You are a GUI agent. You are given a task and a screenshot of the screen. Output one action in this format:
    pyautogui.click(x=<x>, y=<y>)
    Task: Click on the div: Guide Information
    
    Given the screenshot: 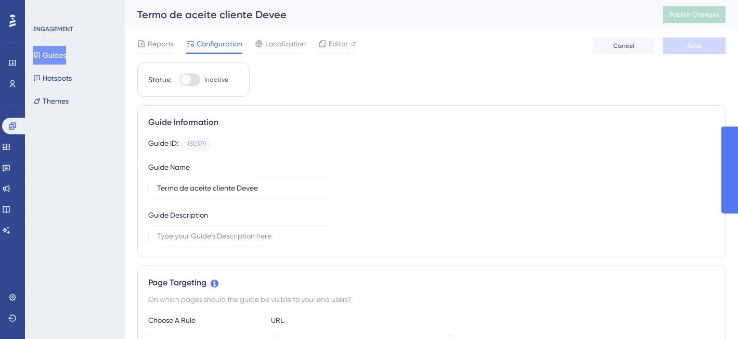 What is the action you would take?
    pyautogui.click(x=431, y=122)
    